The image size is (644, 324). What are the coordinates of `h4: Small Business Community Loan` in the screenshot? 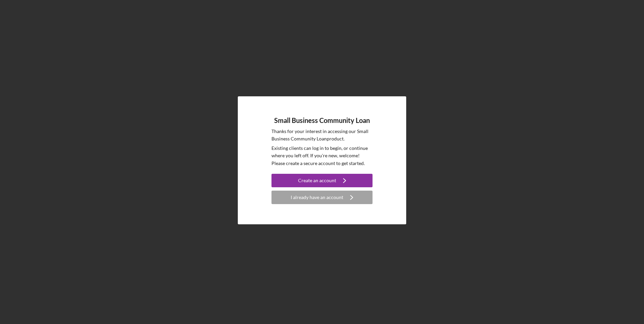 It's located at (322, 120).